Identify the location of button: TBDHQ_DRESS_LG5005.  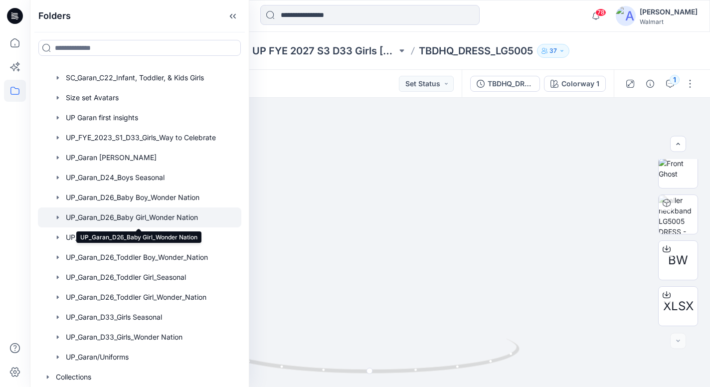
(505, 84).